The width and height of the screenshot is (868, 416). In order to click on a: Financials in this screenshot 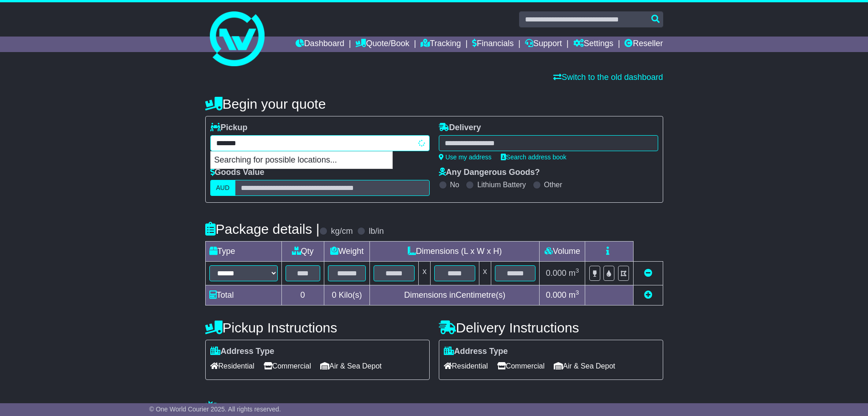, I will do `click(492, 44)`.